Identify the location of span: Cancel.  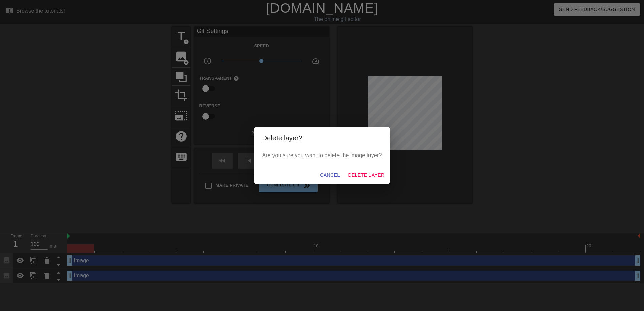
(330, 175).